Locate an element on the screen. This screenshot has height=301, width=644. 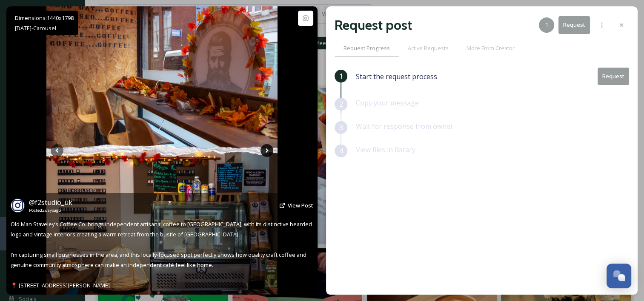
span: Request Progress is located at coordinates (367, 48).